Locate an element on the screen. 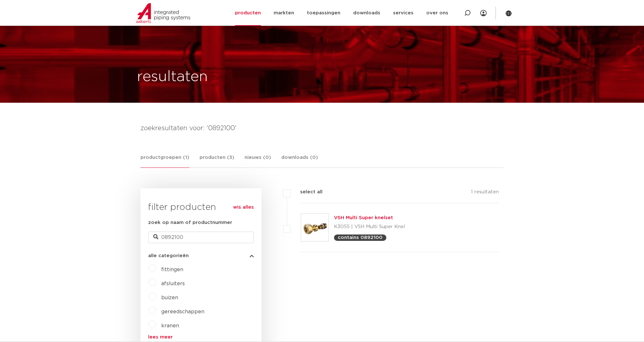 This screenshot has width=644, height=342. a: lees meer is located at coordinates (201, 337).